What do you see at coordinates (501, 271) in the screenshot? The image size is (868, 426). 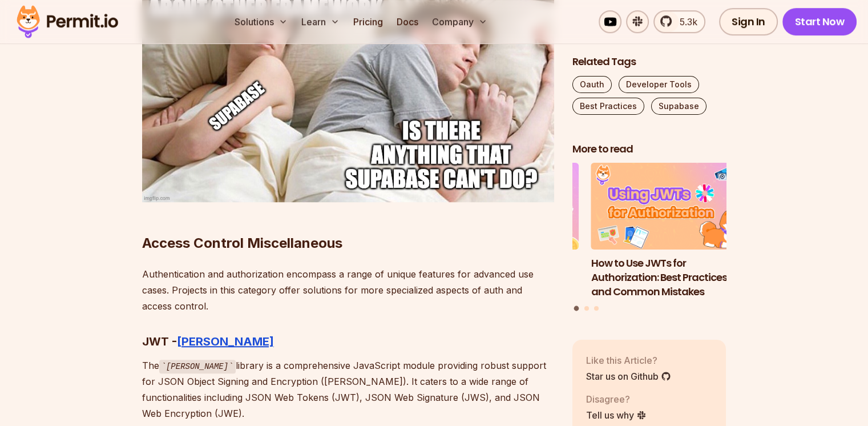 I see `h3: A Guide to Bearer Tokens: JWT vs. Opaque Tokens` at bounding box center [501, 271].